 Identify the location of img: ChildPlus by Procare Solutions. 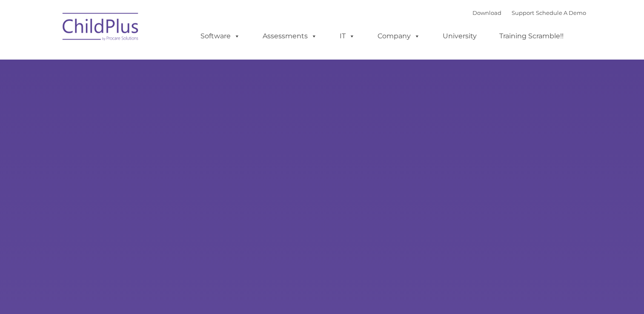
(101, 28).